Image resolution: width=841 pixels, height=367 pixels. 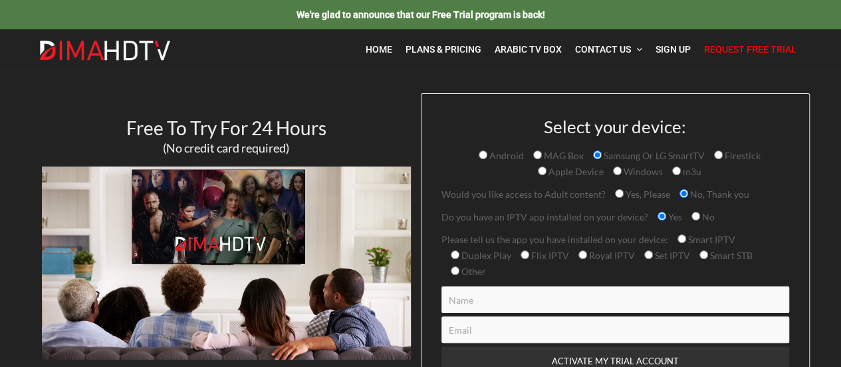 I want to click on span: Duplex Play, so click(x=486, y=255).